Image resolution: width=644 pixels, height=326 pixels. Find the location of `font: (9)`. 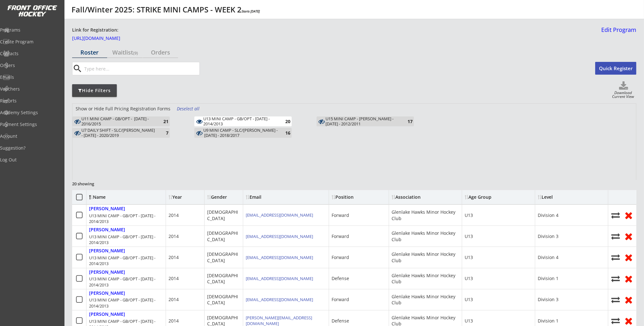

font: (9) is located at coordinates (135, 53).